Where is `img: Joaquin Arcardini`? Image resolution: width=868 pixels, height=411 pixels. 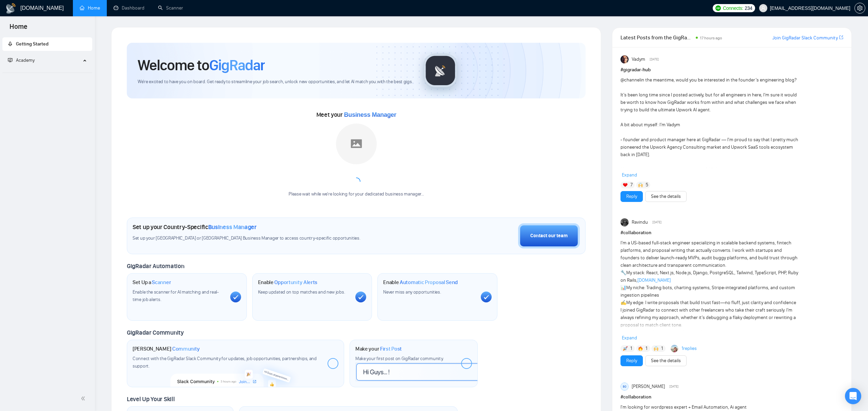 img: Joaquin Arcardini is located at coordinates (674, 349).